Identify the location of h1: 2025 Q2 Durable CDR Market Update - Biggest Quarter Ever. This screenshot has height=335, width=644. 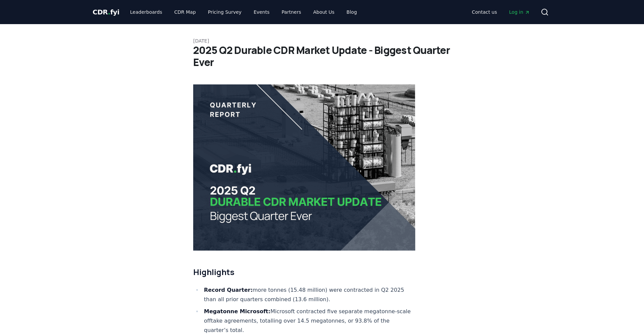
(322, 56).